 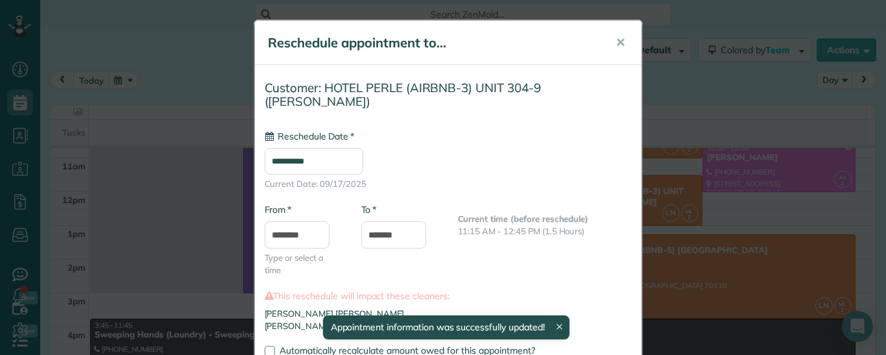 I want to click on h5: Reschedule appointment to..., so click(x=432, y=43).